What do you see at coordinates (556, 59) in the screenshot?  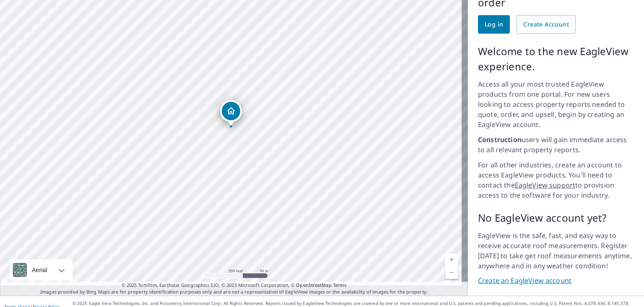 I see `p: Welcome to the new EagleView experience.` at bounding box center [556, 59].